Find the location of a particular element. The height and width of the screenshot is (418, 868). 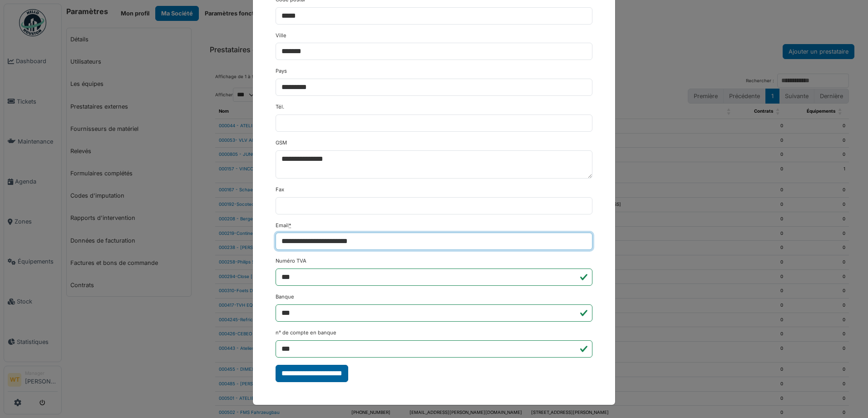

label: n° de compte en banque is located at coordinates (306, 333).